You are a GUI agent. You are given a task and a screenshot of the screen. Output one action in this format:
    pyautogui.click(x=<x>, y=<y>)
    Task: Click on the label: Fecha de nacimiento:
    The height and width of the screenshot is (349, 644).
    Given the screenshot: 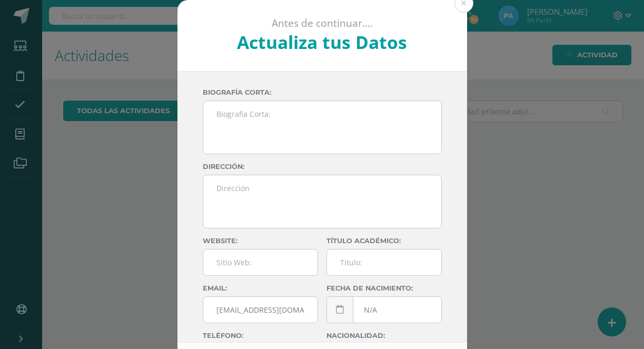 What is the action you would take?
    pyautogui.click(x=384, y=288)
    